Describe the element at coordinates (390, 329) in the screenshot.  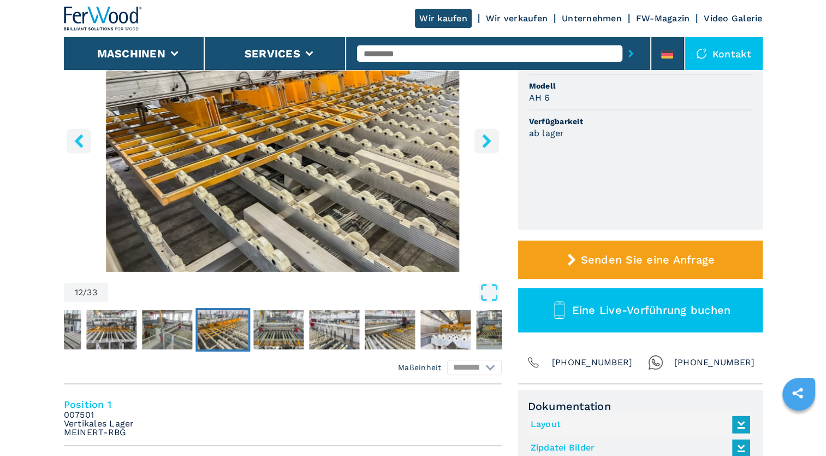
I see `img: a57e677a9e72a6aab8611d0d2b9b251c` at that location.